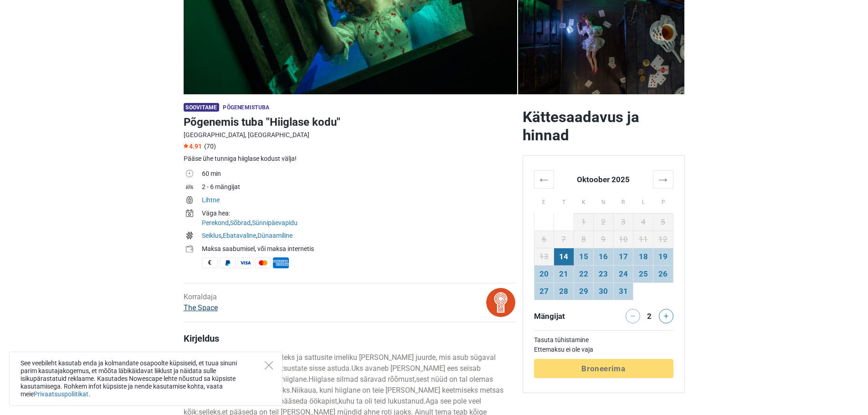  I want to click on h1: Põgenemis tuba "Hiiglase kodu", so click(350, 122).